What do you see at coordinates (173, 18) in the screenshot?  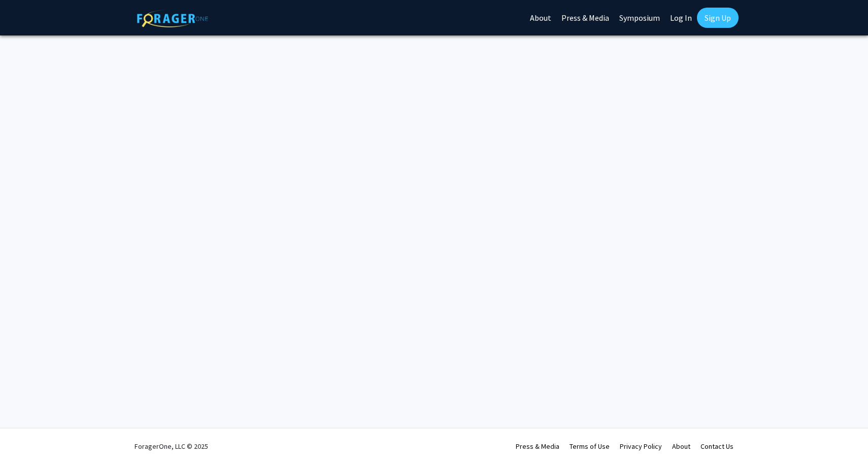 I see `img: ForagerOne Logo` at bounding box center [173, 18].